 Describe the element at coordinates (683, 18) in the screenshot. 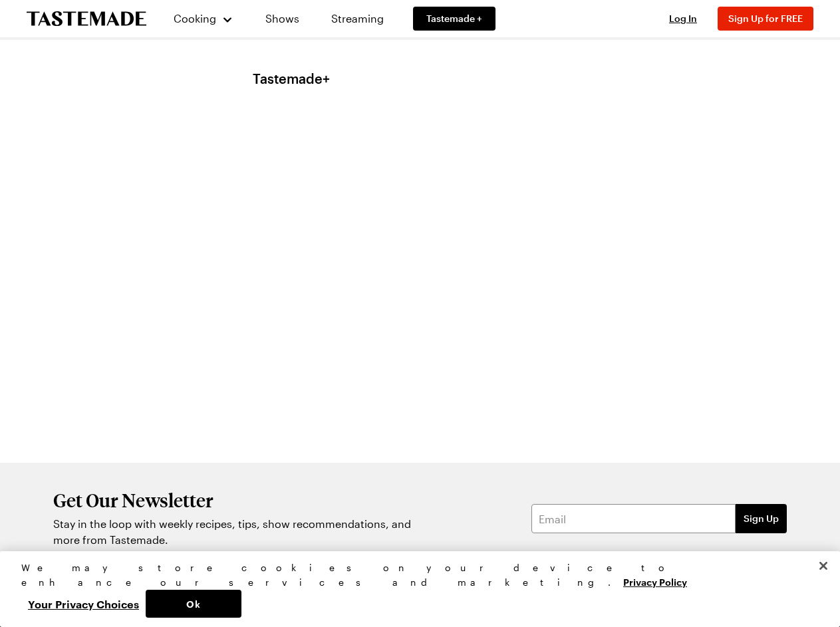

I see `span: Log In` at that location.